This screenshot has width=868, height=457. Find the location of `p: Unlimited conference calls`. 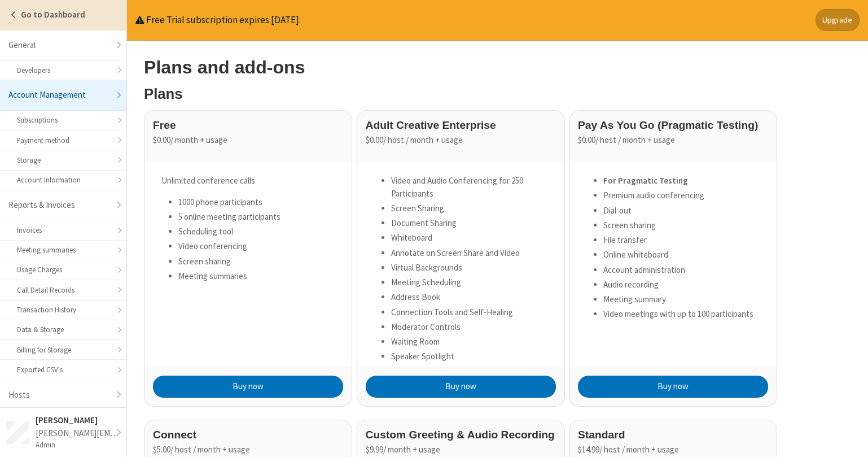

p: Unlimited conference calls is located at coordinates (248, 180).